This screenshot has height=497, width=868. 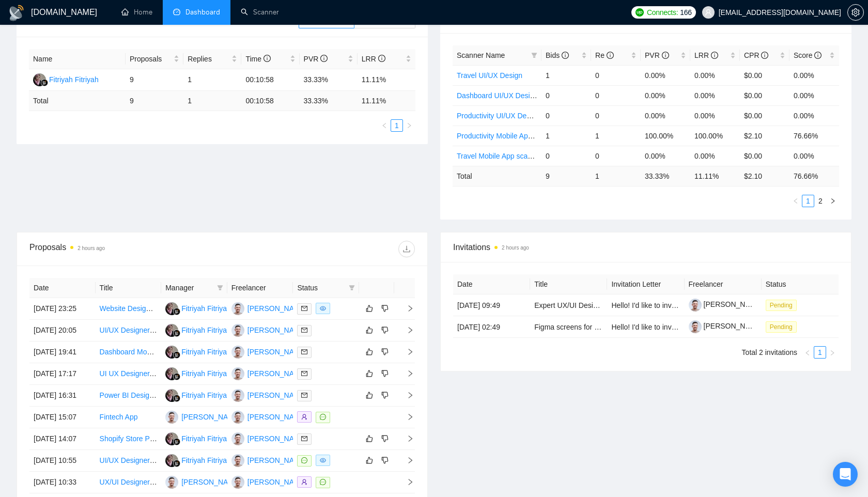 I want to click on div: Open Intercom Messenger, so click(x=845, y=474).